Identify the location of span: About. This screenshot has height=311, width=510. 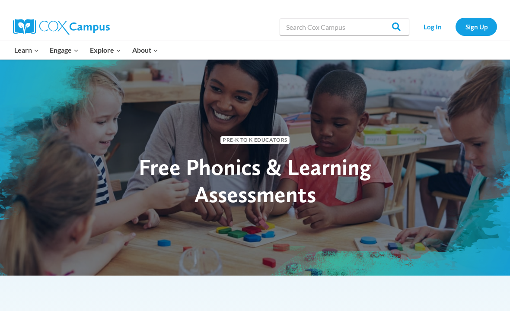
(145, 50).